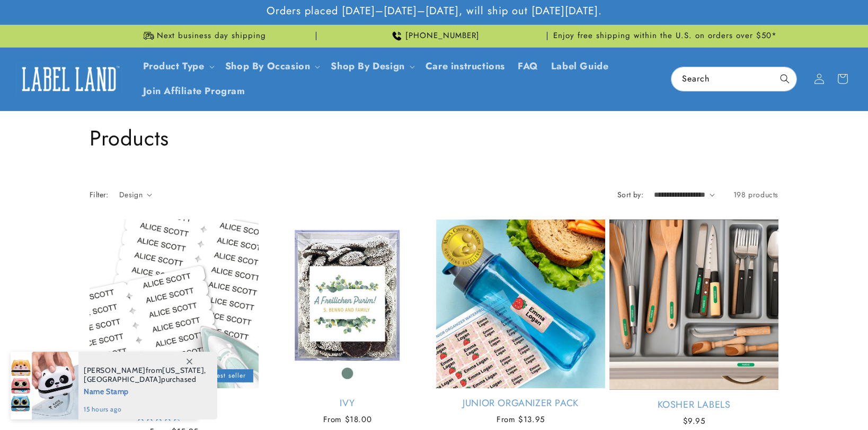 This screenshot has height=430, width=868. Describe the element at coordinates (367, 66) in the screenshot. I see `a: Shop By Design` at that location.